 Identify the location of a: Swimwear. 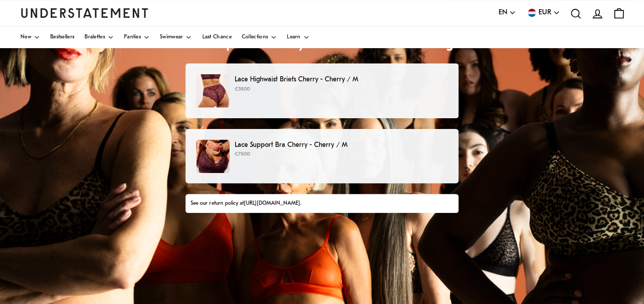
(175, 37).